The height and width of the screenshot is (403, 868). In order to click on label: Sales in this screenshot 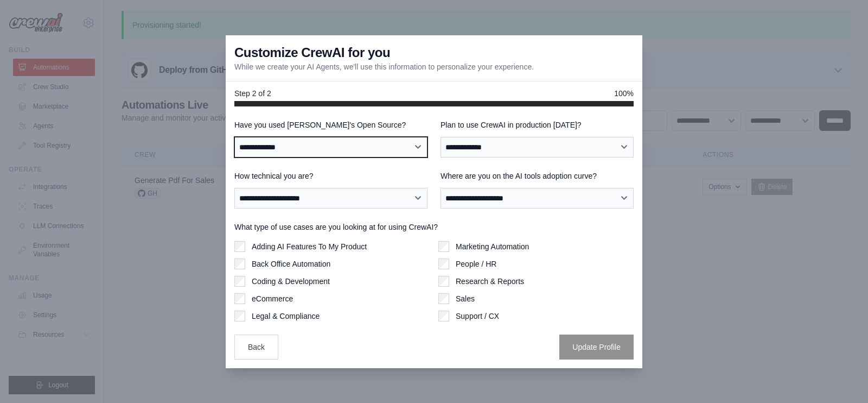, I will do `click(465, 298)`.